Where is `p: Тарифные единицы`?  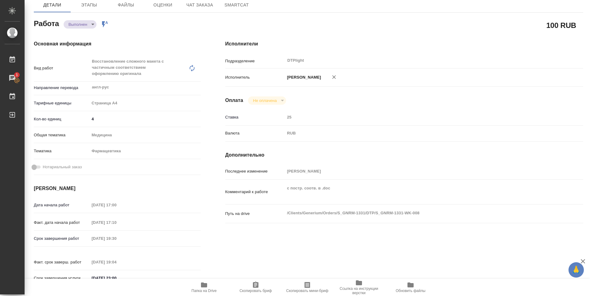 p: Тарифные единицы is located at coordinates (61, 103).